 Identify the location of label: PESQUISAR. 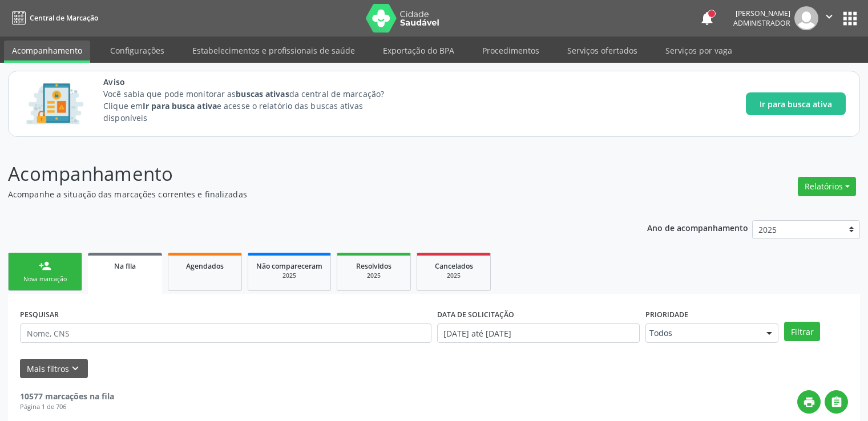
(39, 315).